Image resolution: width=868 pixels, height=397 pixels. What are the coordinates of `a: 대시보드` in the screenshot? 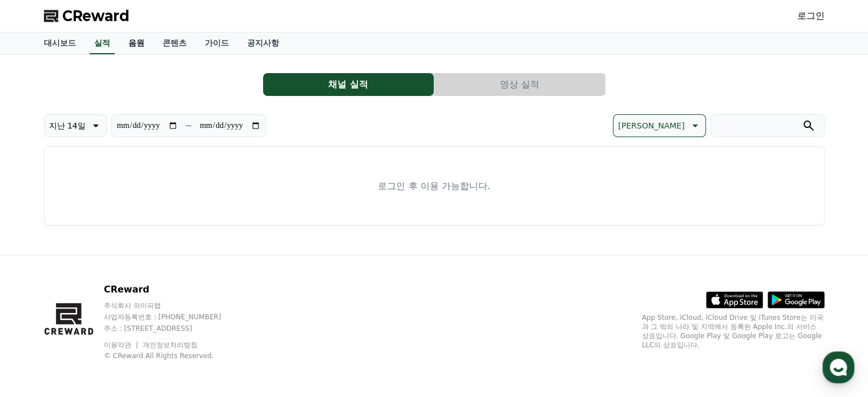 It's located at (60, 43).